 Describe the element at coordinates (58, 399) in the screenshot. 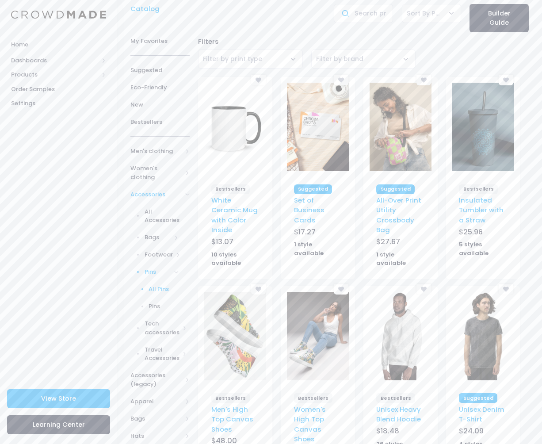

I see `a: View Store` at that location.